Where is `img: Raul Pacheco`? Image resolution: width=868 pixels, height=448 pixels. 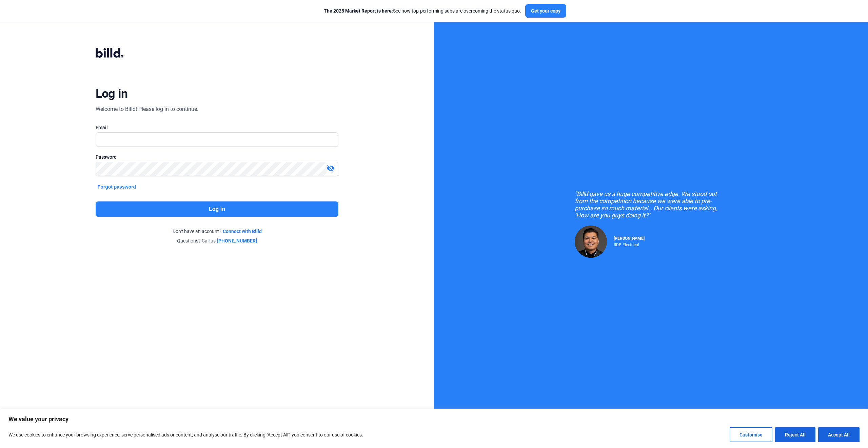 img: Raul Pacheco is located at coordinates (591, 242).